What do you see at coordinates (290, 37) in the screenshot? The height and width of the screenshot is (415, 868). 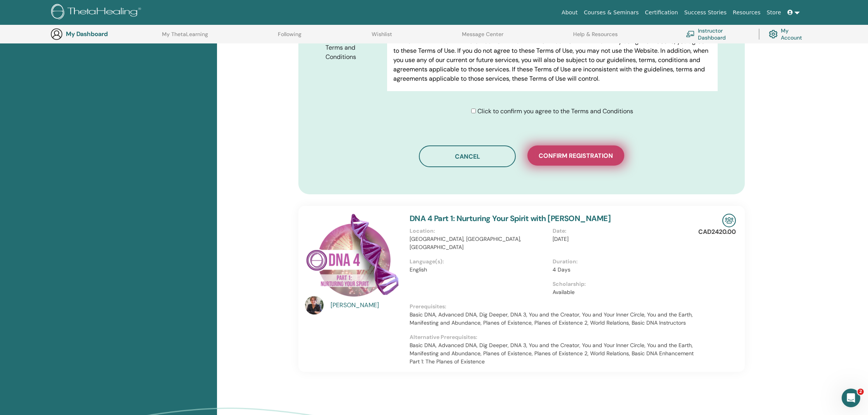 I see `a: Following` at bounding box center [290, 37].